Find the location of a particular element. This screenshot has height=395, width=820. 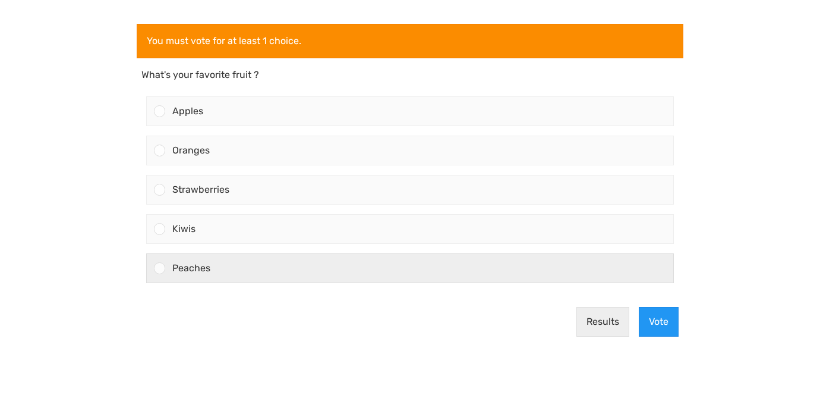

div: You must vote for at least 1 choice. is located at coordinates (410, 41).